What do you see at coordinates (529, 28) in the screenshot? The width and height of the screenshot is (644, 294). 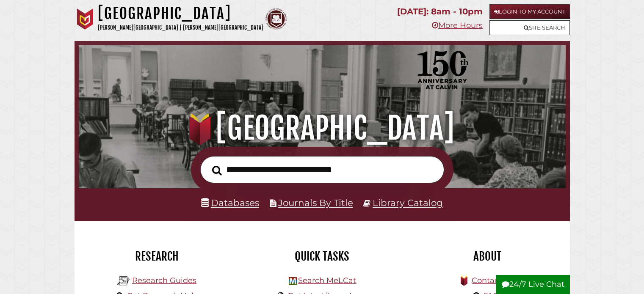 I see `a: Site Search` at bounding box center [529, 28].